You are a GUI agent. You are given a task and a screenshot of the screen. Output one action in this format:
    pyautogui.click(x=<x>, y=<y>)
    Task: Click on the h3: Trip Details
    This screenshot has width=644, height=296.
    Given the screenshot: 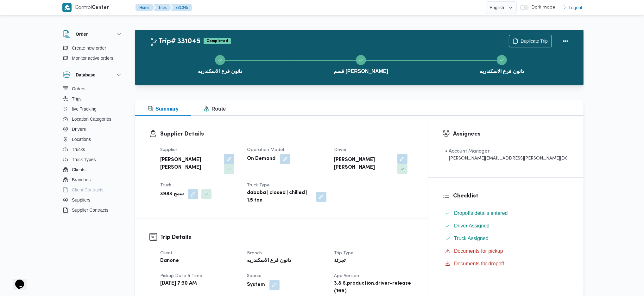 What is the action you would take?
    pyautogui.click(x=287, y=237)
    